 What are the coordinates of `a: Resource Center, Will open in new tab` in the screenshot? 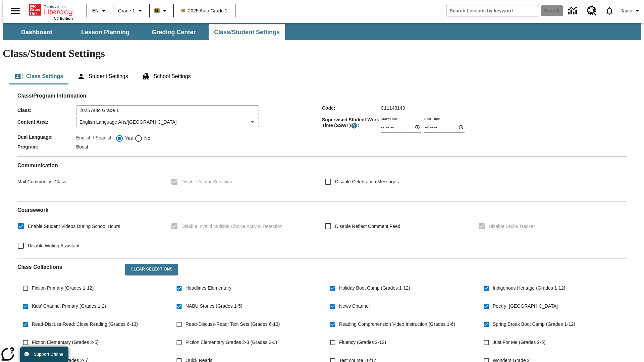 It's located at (592, 11).